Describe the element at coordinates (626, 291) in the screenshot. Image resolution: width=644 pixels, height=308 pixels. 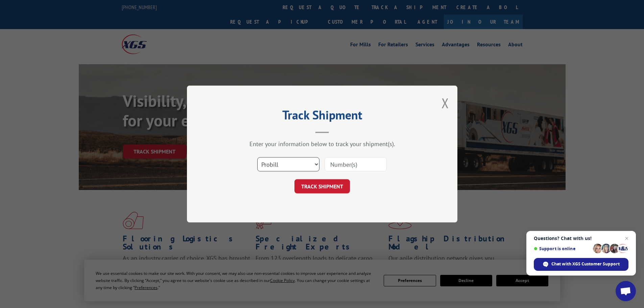
I see `div: Open chat` at that location.